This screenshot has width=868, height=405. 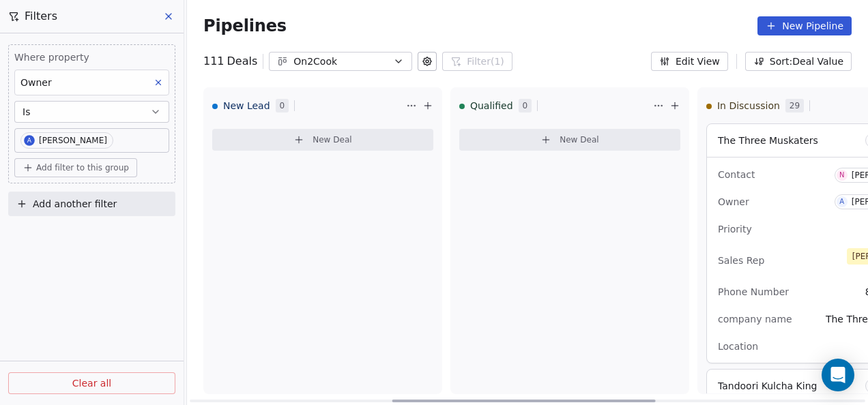 What do you see at coordinates (805, 26) in the screenshot?
I see `button: New Pipeline` at bounding box center [805, 26].